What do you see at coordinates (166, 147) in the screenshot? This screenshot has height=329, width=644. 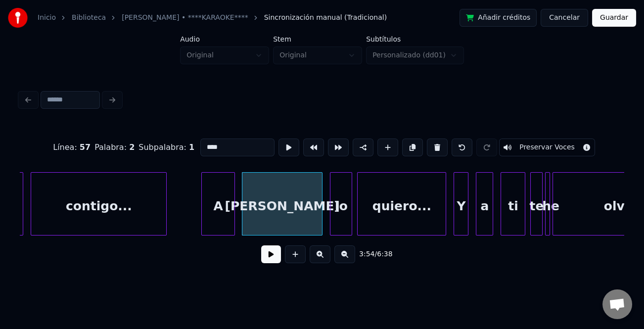 I see `div: Subpalabra :` at bounding box center [166, 147].